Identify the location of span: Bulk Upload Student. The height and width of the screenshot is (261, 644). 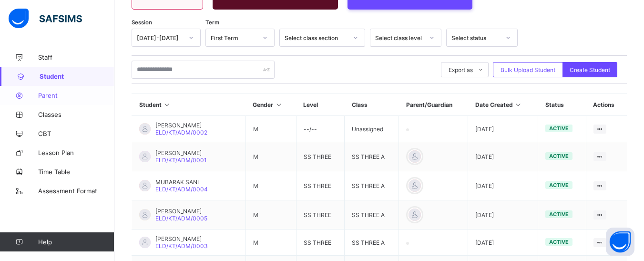
(528, 69).